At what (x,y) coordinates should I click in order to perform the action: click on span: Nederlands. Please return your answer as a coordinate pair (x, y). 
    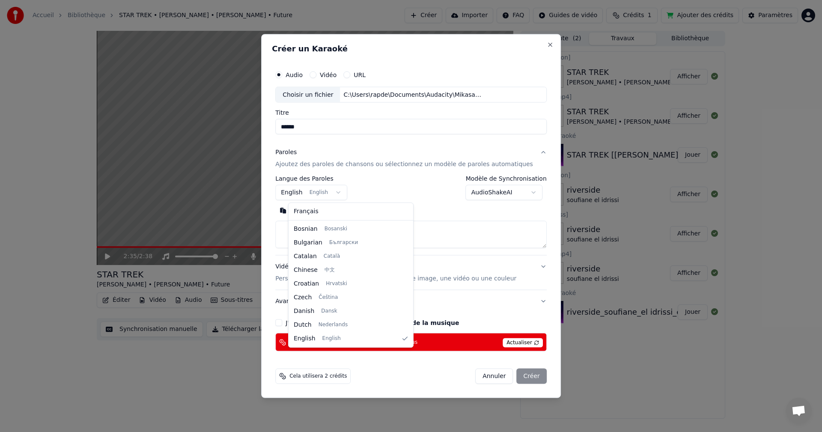
    Looking at the image, I should click on (333, 325).